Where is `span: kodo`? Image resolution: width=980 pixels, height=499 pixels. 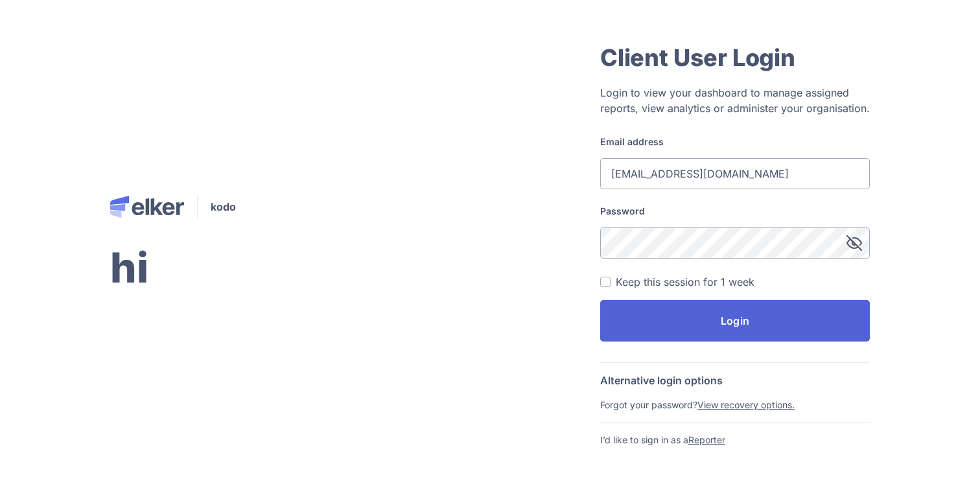 span: kodo is located at coordinates (223, 206).